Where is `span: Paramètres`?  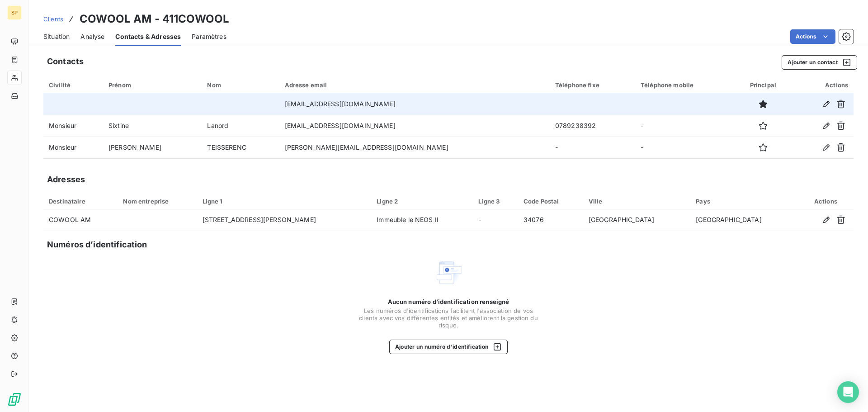 span: Paramètres is located at coordinates (209, 36).